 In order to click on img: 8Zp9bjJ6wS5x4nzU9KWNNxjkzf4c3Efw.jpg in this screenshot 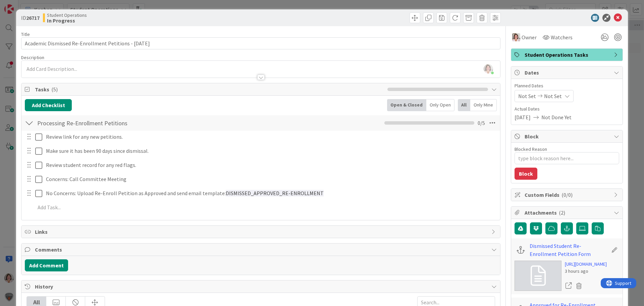, I will do `click(488, 69)`.